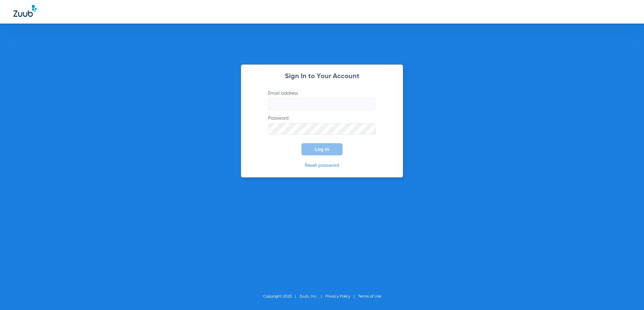 The height and width of the screenshot is (310, 644). Describe the element at coordinates (322, 149) in the screenshot. I see `span: Log In` at that location.